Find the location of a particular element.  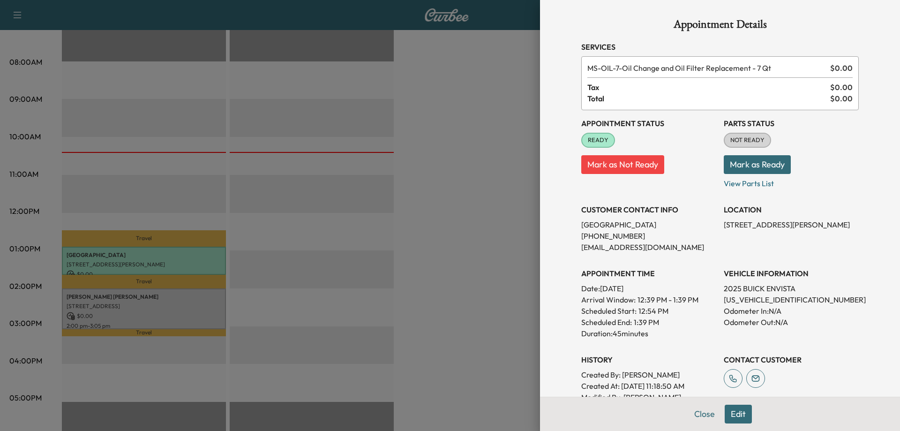

span: 12:39 PM - 1:39 PM is located at coordinates (668, 300).